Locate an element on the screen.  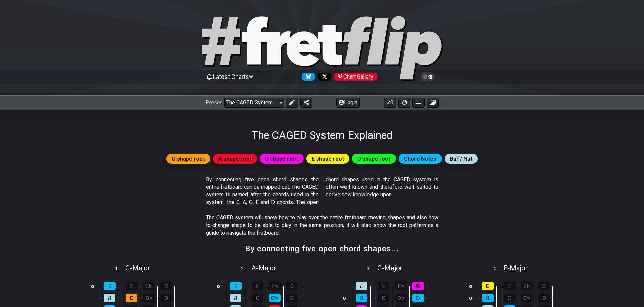
span: Chord Notes is located at coordinates (420, 159).